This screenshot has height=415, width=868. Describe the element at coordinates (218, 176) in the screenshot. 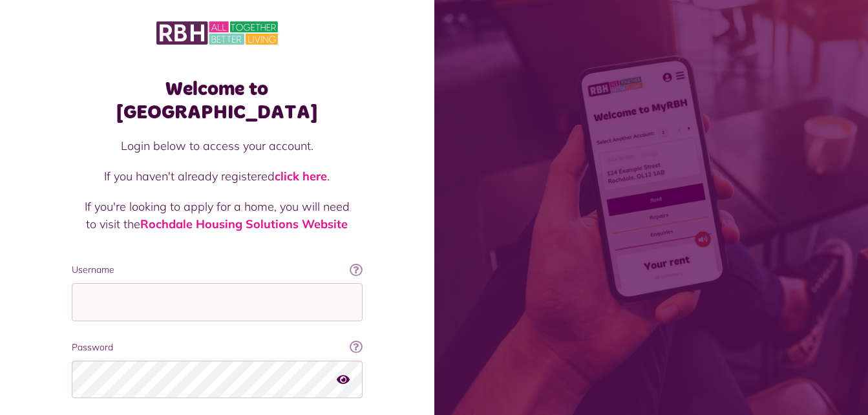

I see `p: If you haven't already registered .` at that location.